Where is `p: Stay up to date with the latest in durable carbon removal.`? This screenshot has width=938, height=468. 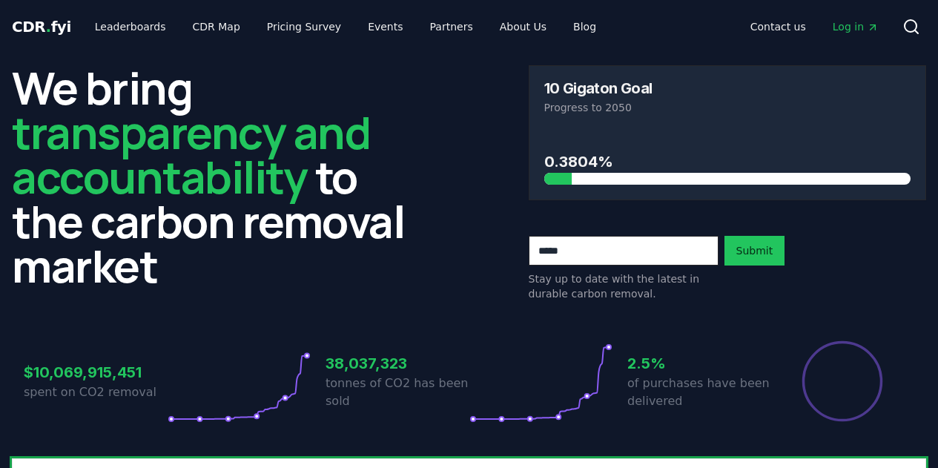 p: Stay up to date with the latest in durable carbon removal. is located at coordinates (623, 286).